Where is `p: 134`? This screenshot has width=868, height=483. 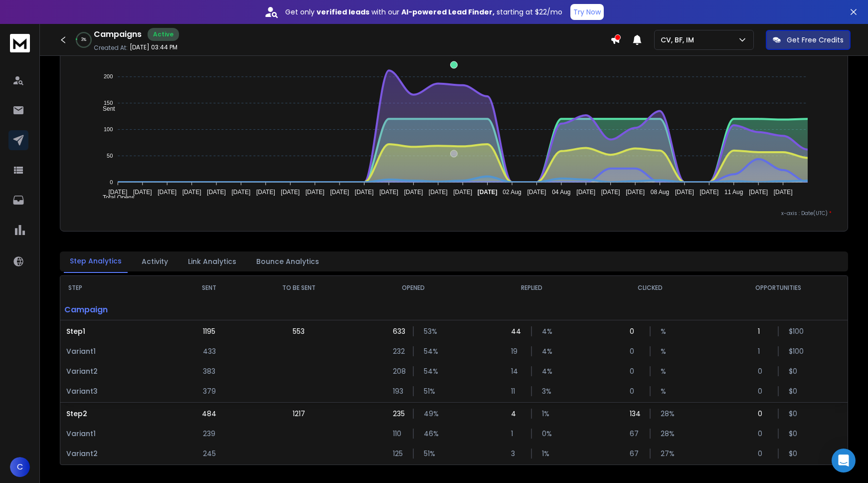 p: 134 is located at coordinates (634, 413).